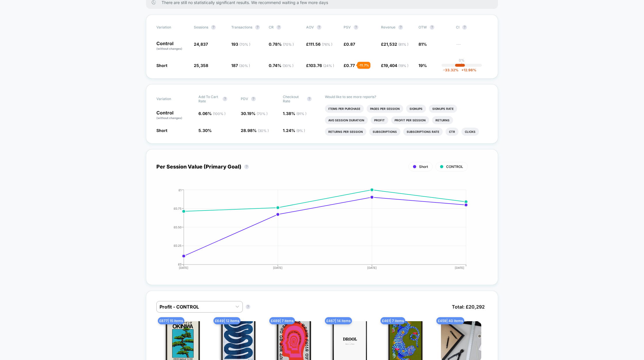  I want to click on span: PDV, so click(245, 99).